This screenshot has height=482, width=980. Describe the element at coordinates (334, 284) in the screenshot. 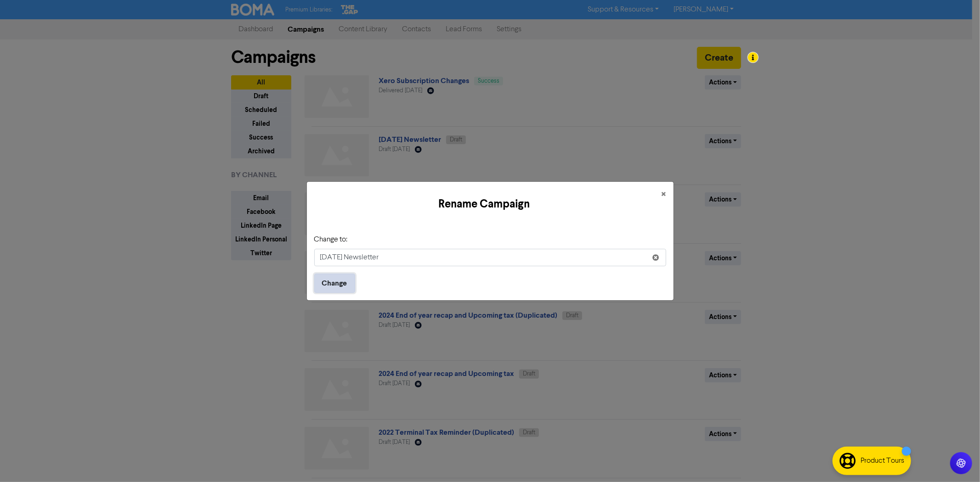

I see `button: Change` at that location.